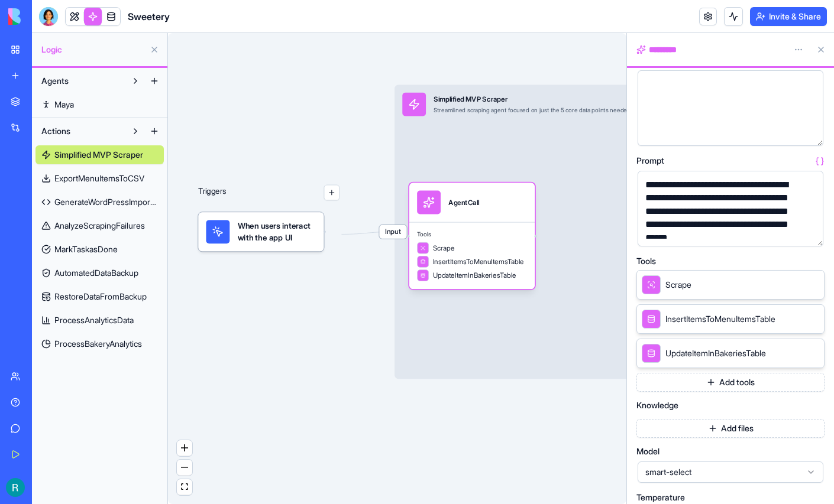  Describe the element at coordinates (472, 236) in the screenshot. I see `div: AgentCallToolsScrapeInsertItemsToMenuItemsTableUpdateItemInBakeriesTable` at that location.